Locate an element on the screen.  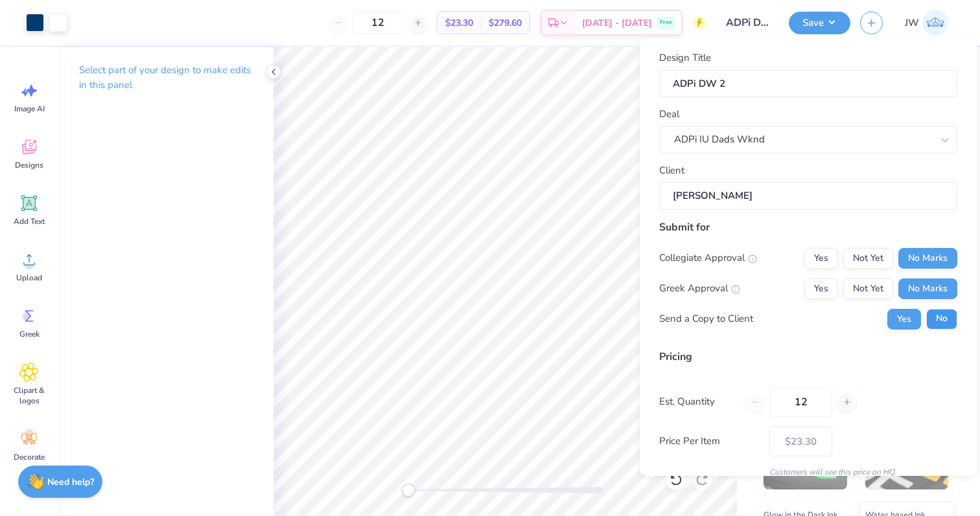
div: Send a Copy to Client is located at coordinates (706, 319).